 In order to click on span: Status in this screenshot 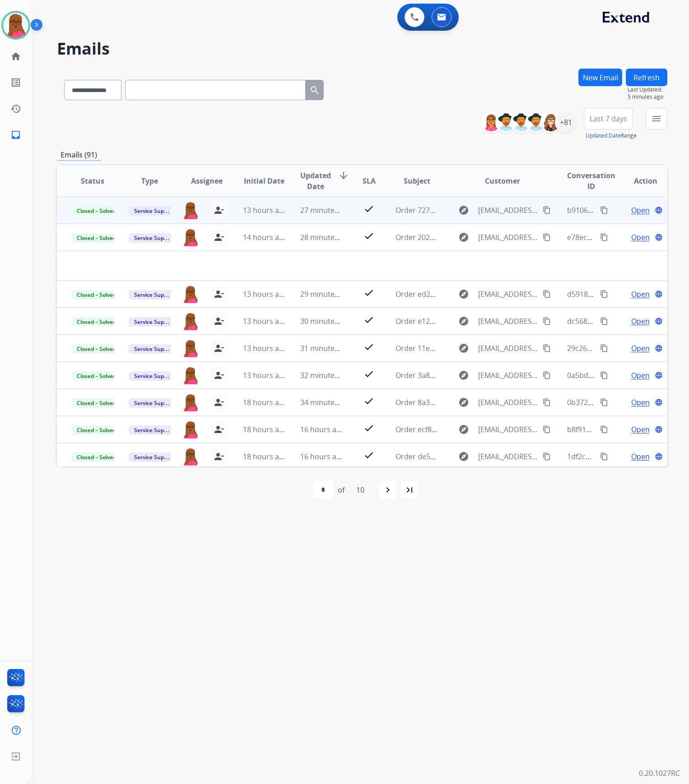, I will do `click(92, 181)`.